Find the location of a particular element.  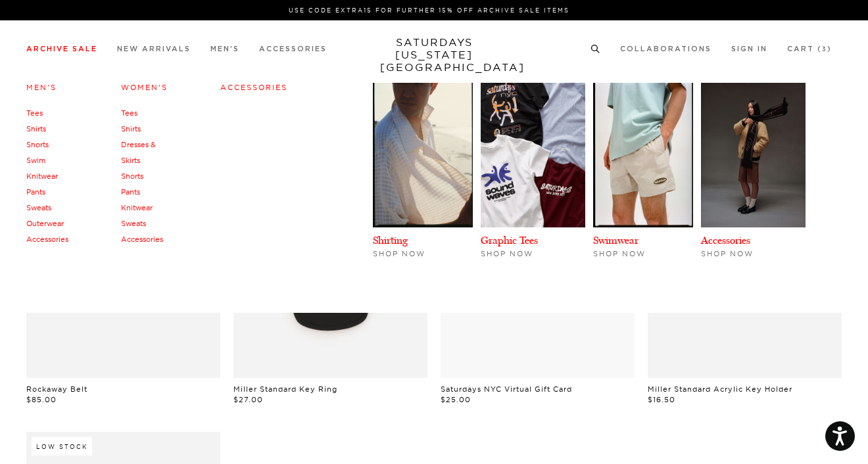

a: Sign In is located at coordinates (749, 49).